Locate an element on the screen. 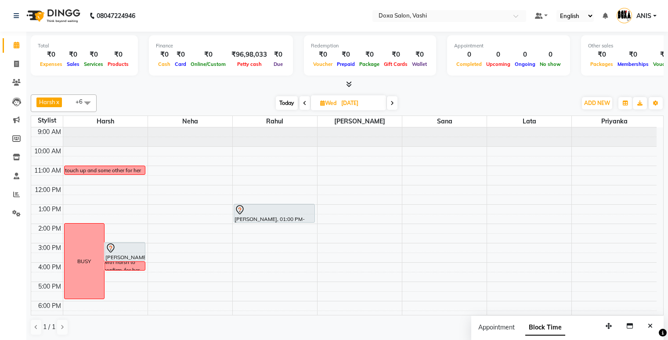 Image resolution: width=668 pixels, height=340 pixels. span: Expenses is located at coordinates (51, 64).